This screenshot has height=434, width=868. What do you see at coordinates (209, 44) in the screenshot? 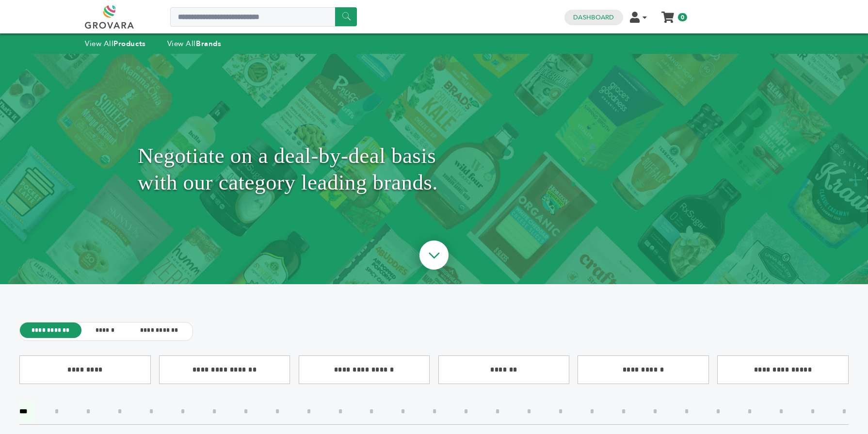
I see `strong: Brands` at bounding box center [209, 44].